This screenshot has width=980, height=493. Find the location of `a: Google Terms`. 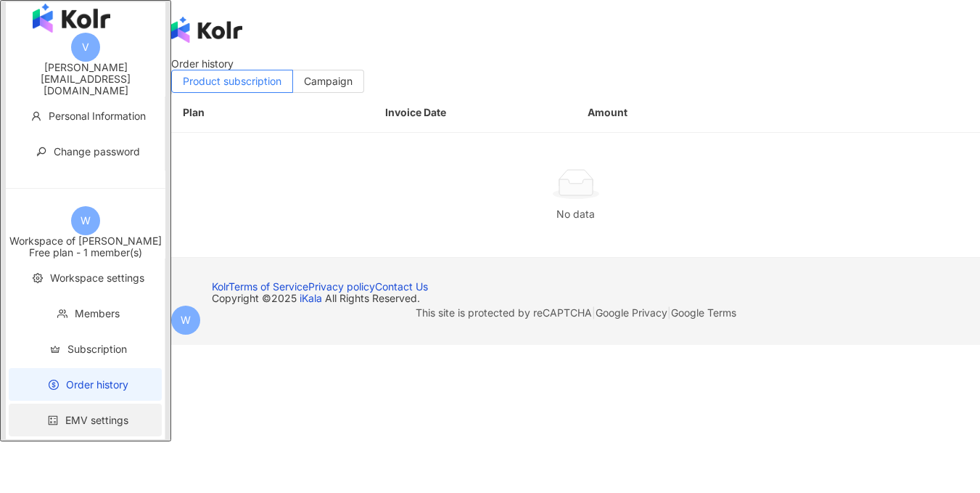

a: Google Terms is located at coordinates (703, 312).